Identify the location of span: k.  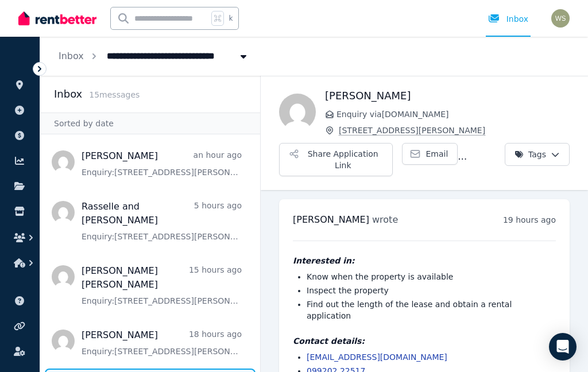
(231, 19).